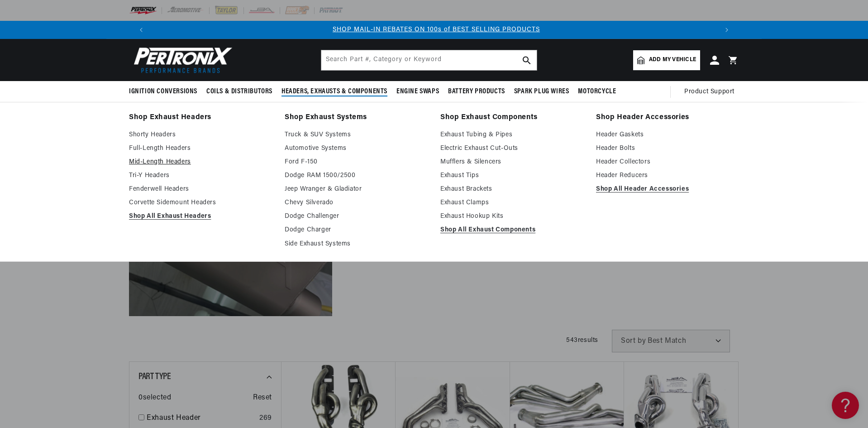 The height and width of the screenshot is (428, 868). Describe the element at coordinates (512, 135) in the screenshot. I see `a: Exhaust Tubing & Pipes` at that location.